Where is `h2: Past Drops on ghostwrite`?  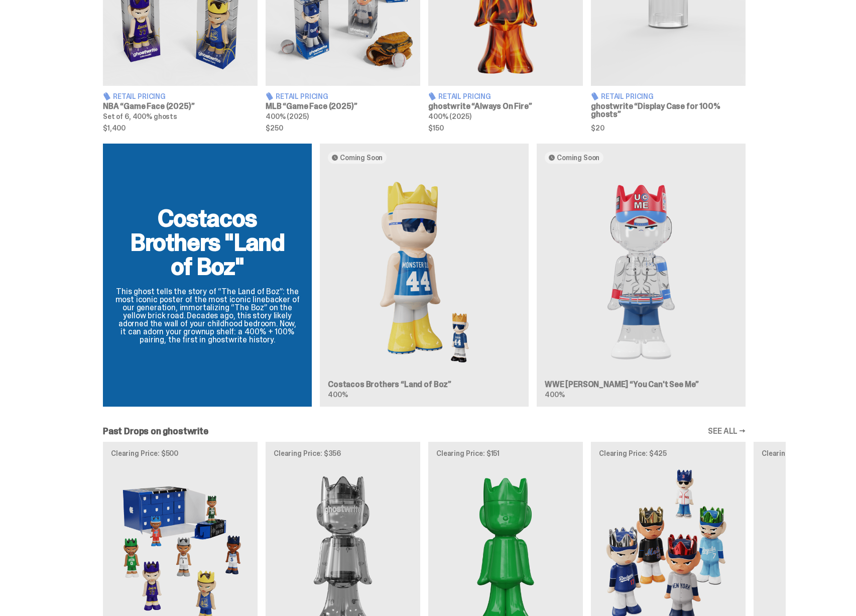 h2: Past Drops on ghostwrite is located at coordinates (156, 431).